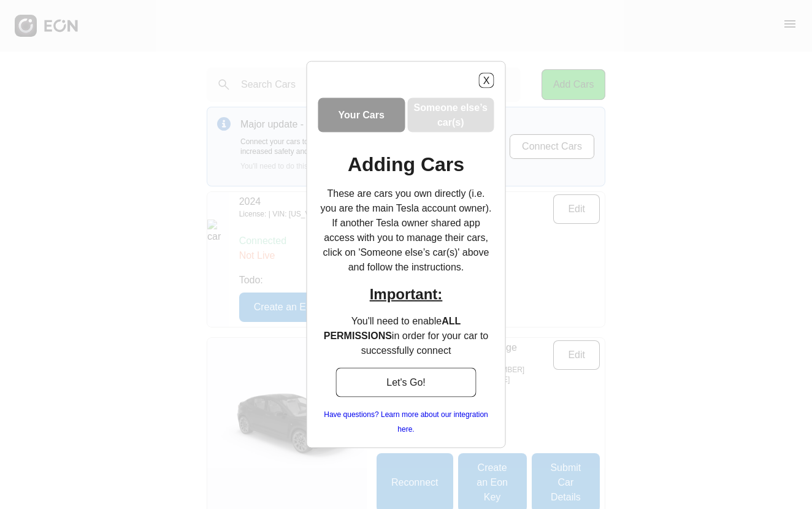  Describe the element at coordinates (451, 116) in the screenshot. I see `h3: Someone else’s car(s)` at that location.